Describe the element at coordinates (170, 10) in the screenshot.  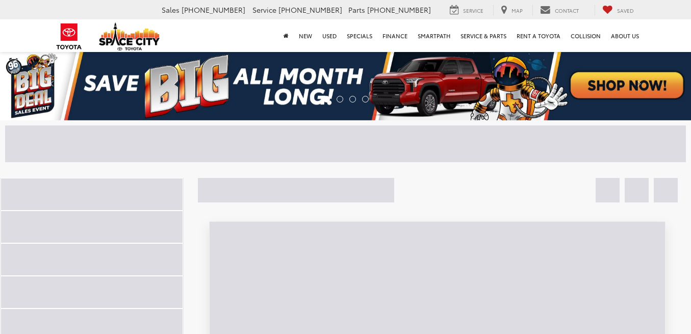
I see `span: Sales` at that location.